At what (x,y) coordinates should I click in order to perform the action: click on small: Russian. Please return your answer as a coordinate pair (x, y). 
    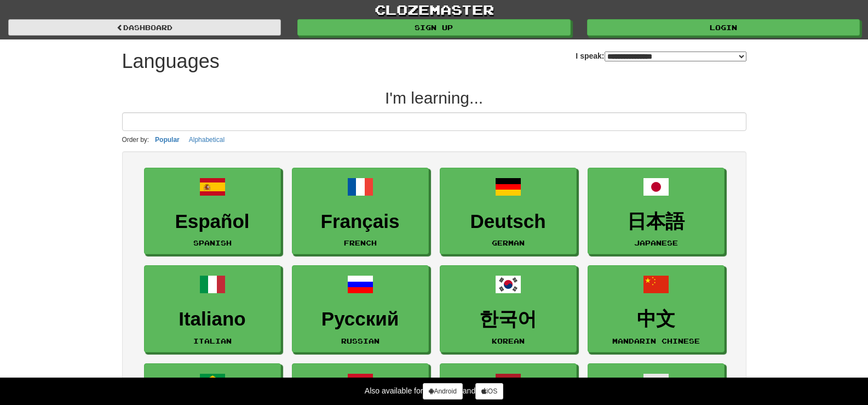
    Looking at the image, I should click on (360, 341).